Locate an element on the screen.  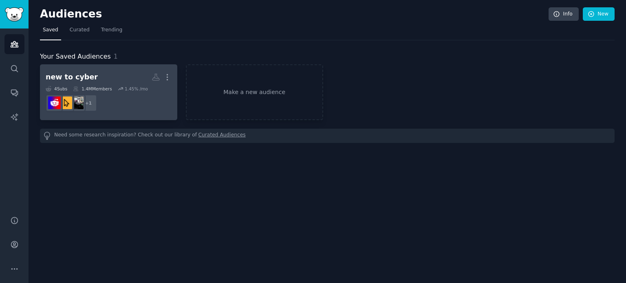
h2: Audiences is located at coordinates (294, 14).